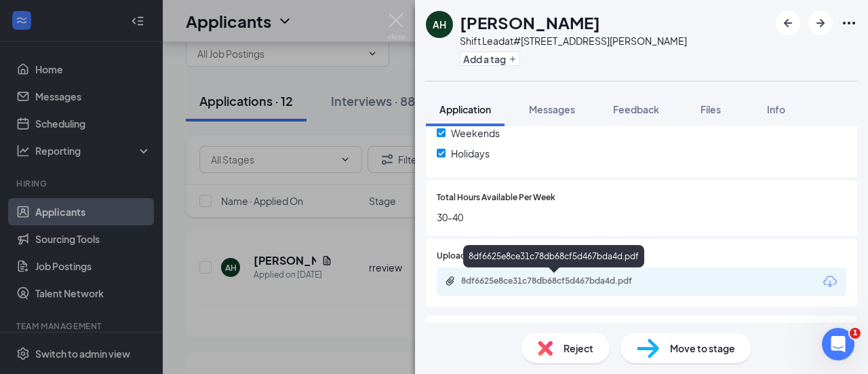 This screenshot has width=868, height=374. What do you see at coordinates (475, 133) in the screenshot?
I see `span: Weekends` at bounding box center [475, 133].